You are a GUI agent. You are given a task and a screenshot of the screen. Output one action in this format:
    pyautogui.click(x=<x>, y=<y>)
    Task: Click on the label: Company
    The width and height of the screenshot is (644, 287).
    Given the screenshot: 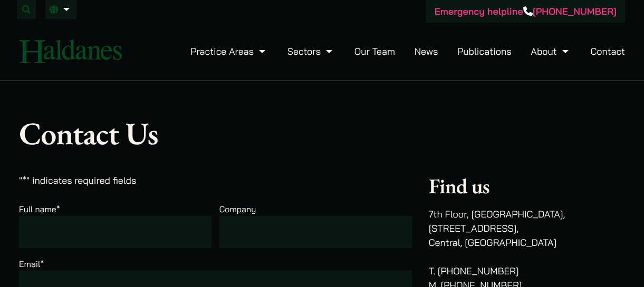 What is the action you would take?
    pyautogui.click(x=238, y=209)
    